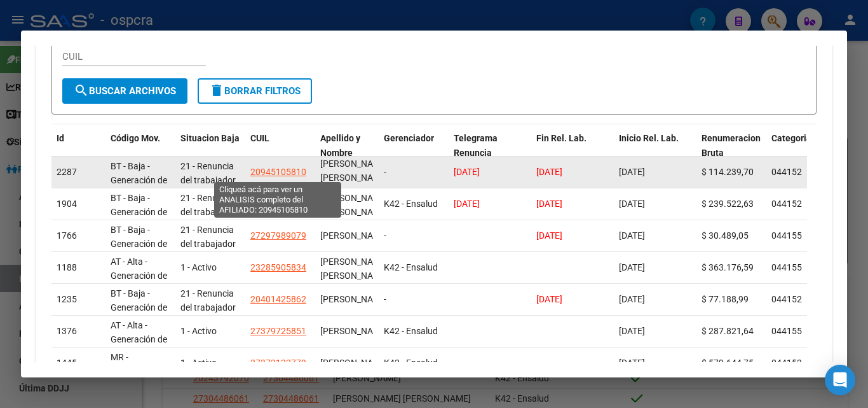 This screenshot has width=868, height=408. I want to click on span: INSAURRALDE YANINA EDITH, so click(354, 331).